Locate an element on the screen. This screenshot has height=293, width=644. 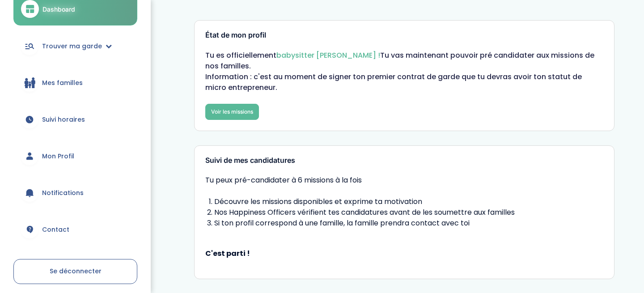
p: Information : c'est au moment de signer ton premier contrat de garde que tu devras avoir ton stat... is located at coordinates (404, 82).